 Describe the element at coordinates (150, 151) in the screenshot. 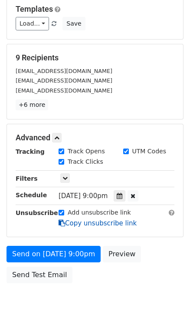

I see `label: UTM Codes` at that location.